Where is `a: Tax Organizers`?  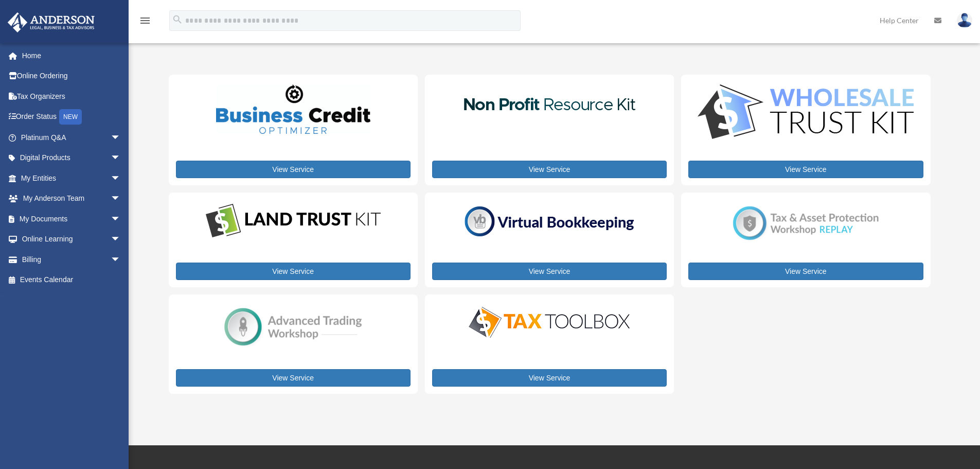 a: Tax Organizers is located at coordinates (71, 96).